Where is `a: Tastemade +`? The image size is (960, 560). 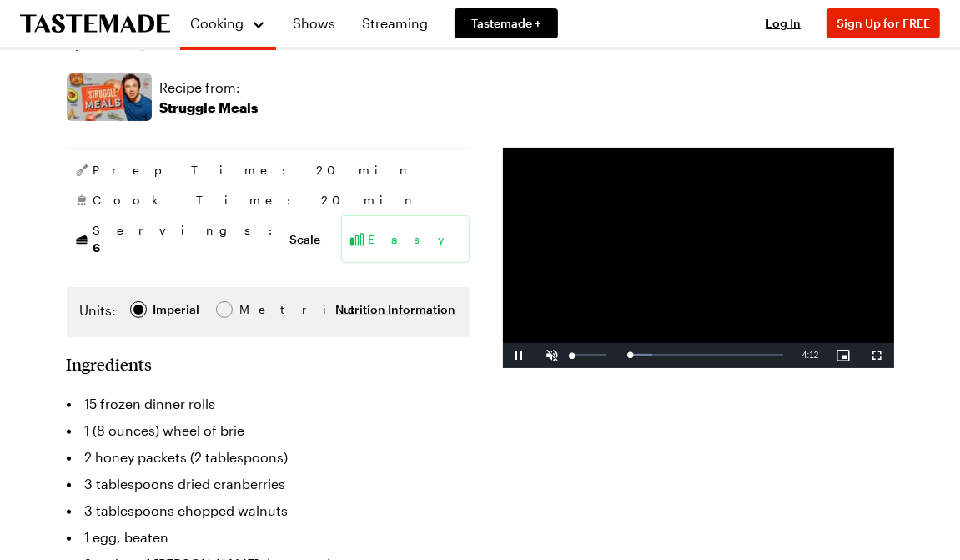
a: Tastemade + is located at coordinates (506, 23).